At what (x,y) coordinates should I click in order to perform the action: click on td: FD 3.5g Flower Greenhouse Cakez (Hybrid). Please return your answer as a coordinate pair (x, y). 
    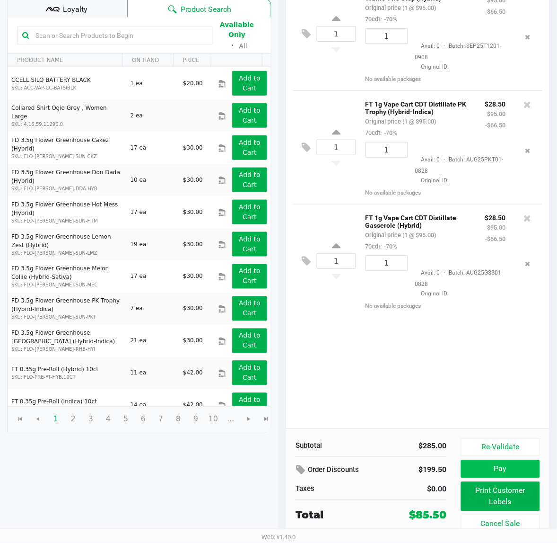
    Looking at the image, I should click on (67, 148).